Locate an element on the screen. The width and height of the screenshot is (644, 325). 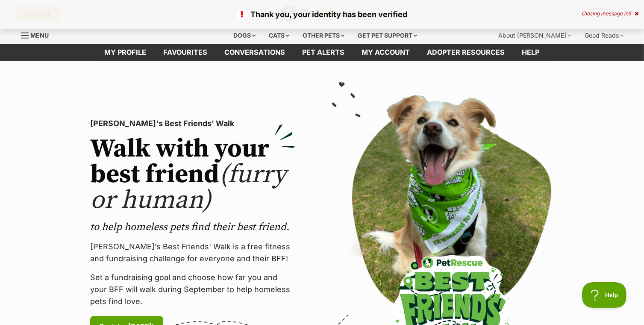
a: Help is located at coordinates (531, 52).